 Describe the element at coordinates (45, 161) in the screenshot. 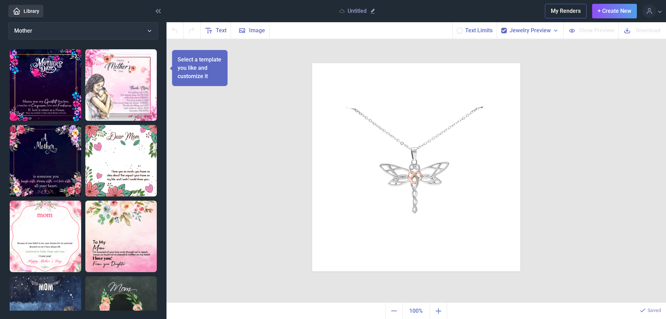

I see `img: Mother is someone you laugh with` at that location.